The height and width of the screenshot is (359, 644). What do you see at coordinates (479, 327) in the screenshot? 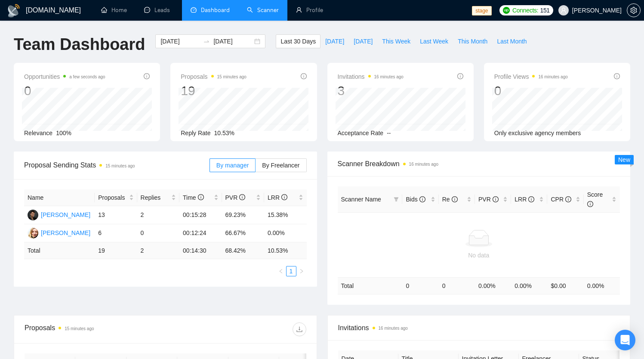
I see `span: Invitations` at bounding box center [479, 327].